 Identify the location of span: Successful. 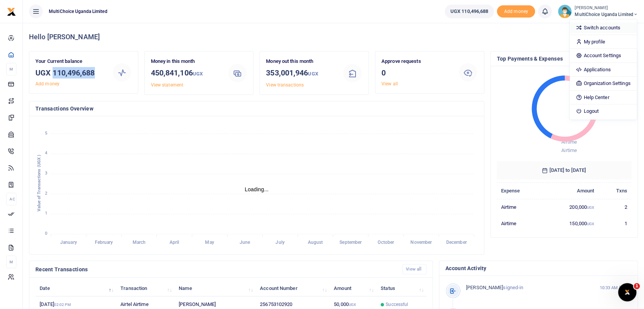
(397, 304).